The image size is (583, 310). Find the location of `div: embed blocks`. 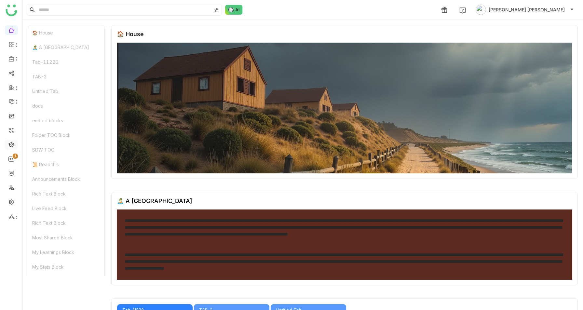

div: embed blocks is located at coordinates (66, 120).